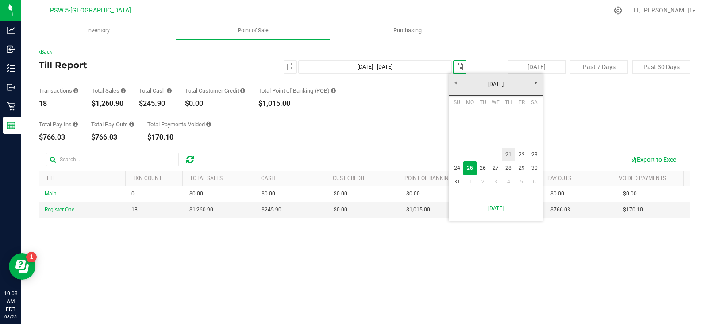 This screenshot has height=324, width=708. Describe the element at coordinates (75, 124) in the screenshot. I see `i: Sum of all cash pay-ins added to tills within the date range.` at that location.